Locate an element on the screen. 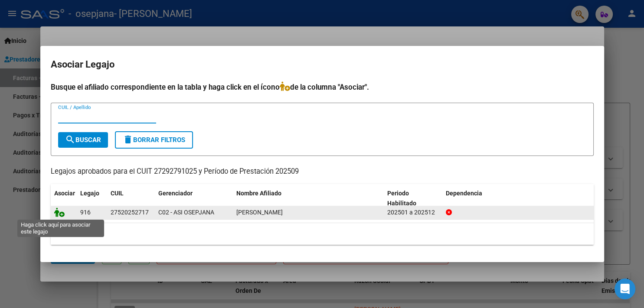  span: Borrar Filtros is located at coordinates (154, 140).